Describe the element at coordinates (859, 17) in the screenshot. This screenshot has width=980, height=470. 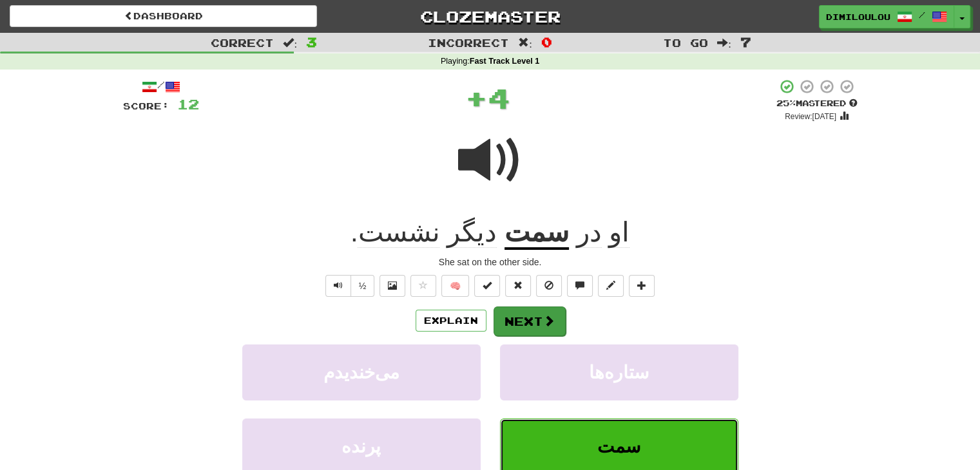
I see `span: DimiLoulou` at that location.